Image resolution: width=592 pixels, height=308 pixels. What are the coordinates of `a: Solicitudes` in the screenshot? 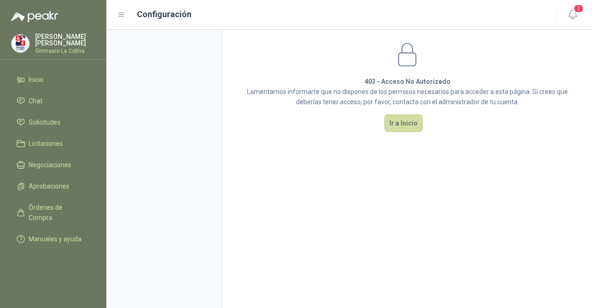 It's located at (53, 122).